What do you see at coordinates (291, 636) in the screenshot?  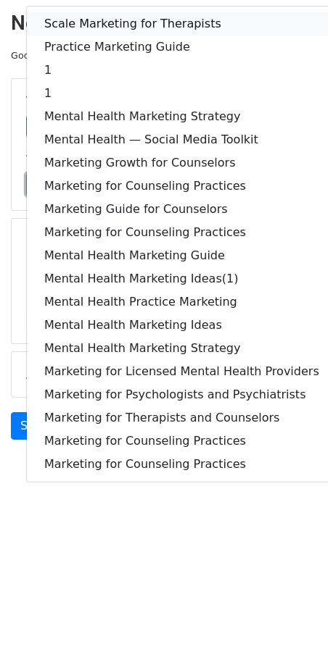 I see `div: Chat Widget` at bounding box center [291, 636].